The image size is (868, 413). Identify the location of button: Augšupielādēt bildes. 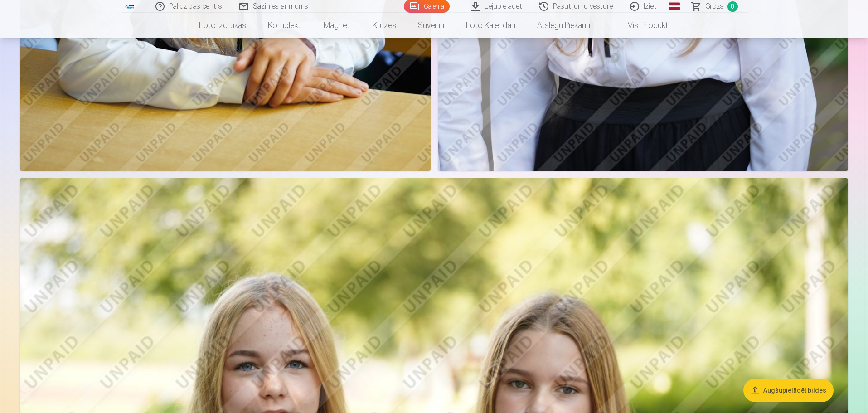
(788, 390).